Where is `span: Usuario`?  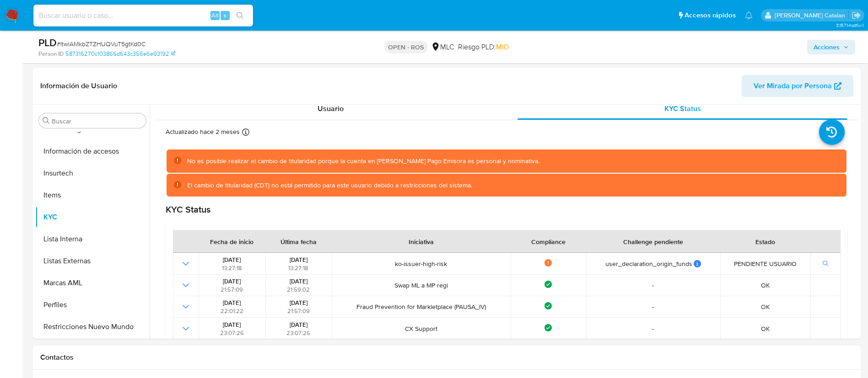
span: Usuario is located at coordinates (331, 109).